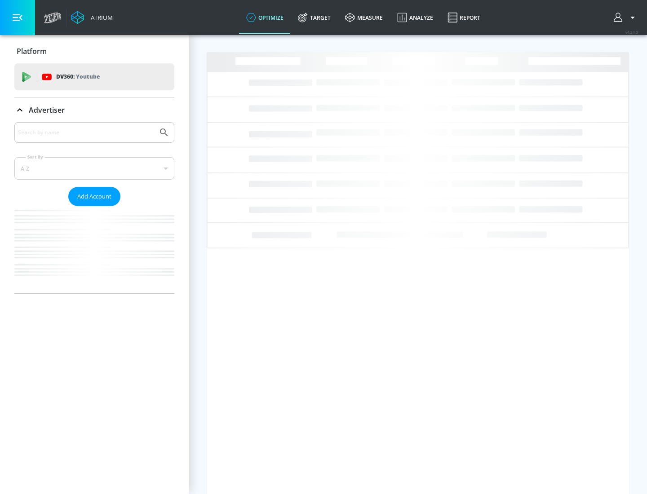 Image resolution: width=647 pixels, height=494 pixels. Describe the element at coordinates (86, 133) in the screenshot. I see `input: Search by name` at that location.